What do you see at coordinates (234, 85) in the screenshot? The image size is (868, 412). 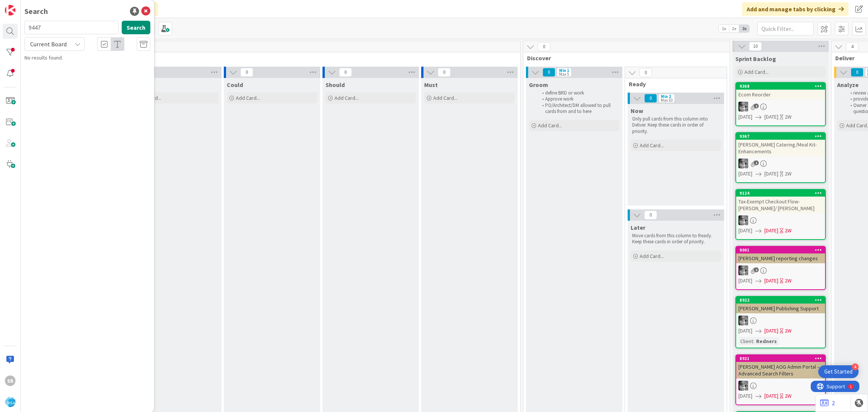 I see `span: Could` at bounding box center [234, 85].